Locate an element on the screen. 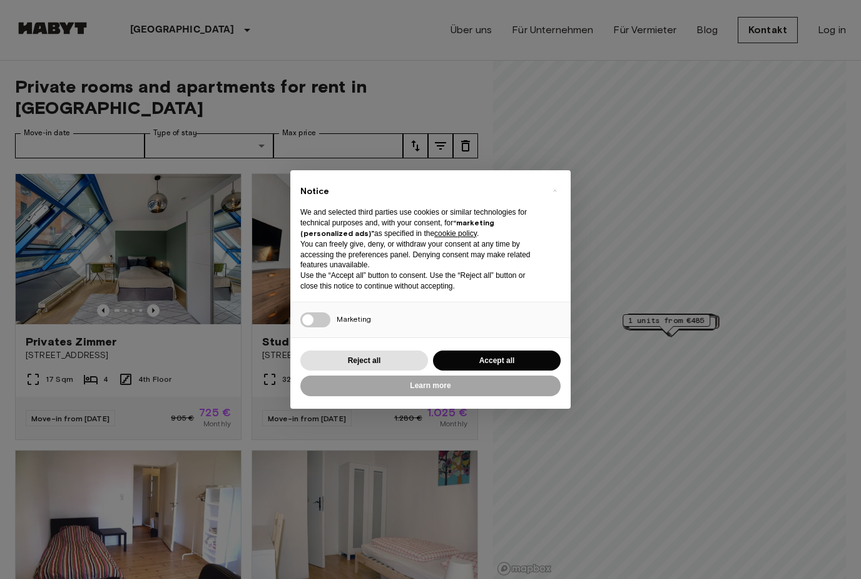 The height and width of the screenshot is (579, 861). p: Use the “Accept all” button to consent. Use the “Reject all” button or close this notice to conti... is located at coordinates (421, 281).